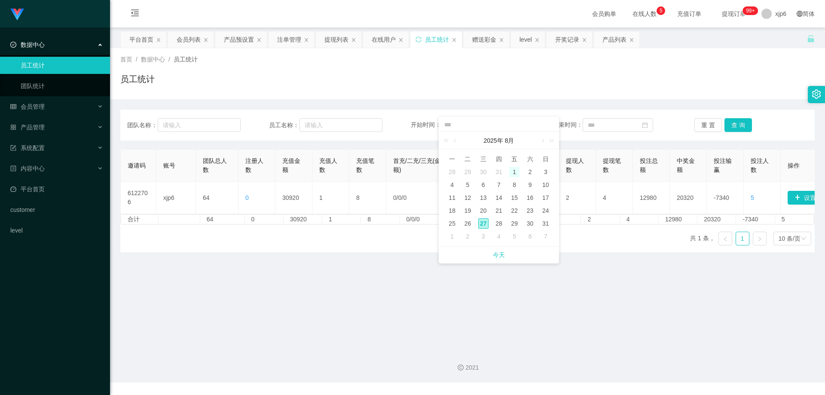  Describe the element at coordinates (703, 239) in the screenshot. I see `li: 共 1 条，` at that location.